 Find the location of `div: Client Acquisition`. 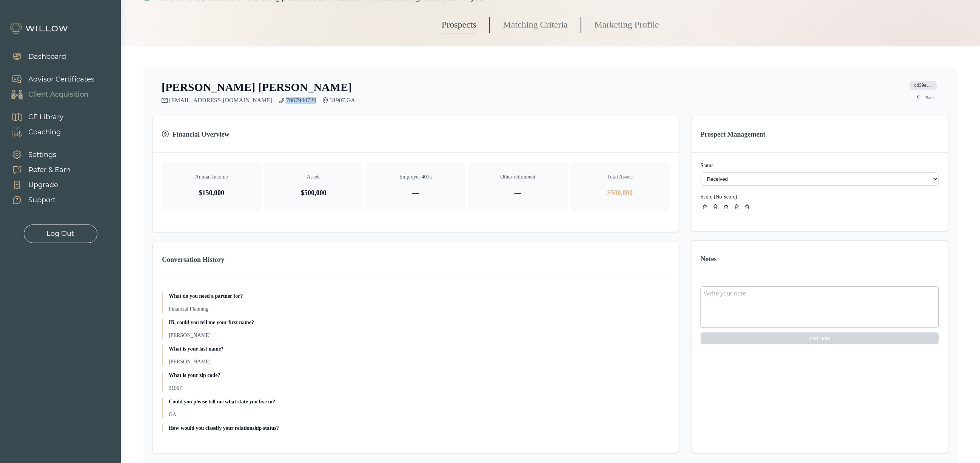

div: Client Acquisition is located at coordinates (58, 95).